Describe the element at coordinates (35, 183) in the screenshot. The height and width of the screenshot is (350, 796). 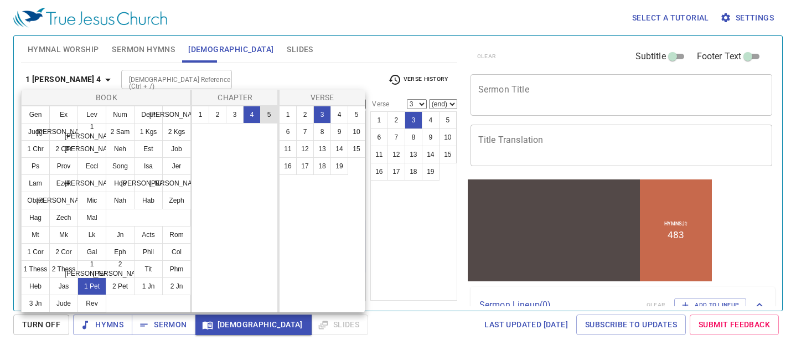
I see `button: Lam` at that location.